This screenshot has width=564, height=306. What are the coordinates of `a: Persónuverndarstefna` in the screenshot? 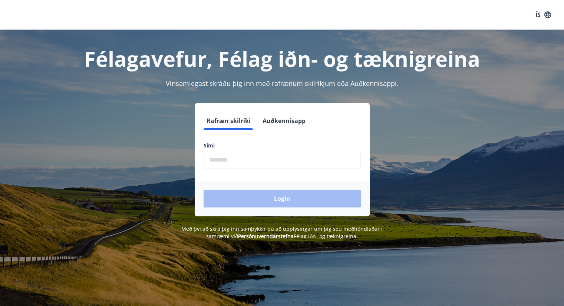 It's located at (266, 236).